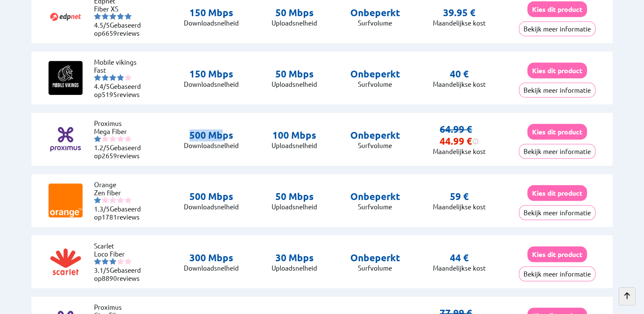  Describe the element at coordinates (120, 62) in the screenshot. I see `li: Mobile vikings` at that location.